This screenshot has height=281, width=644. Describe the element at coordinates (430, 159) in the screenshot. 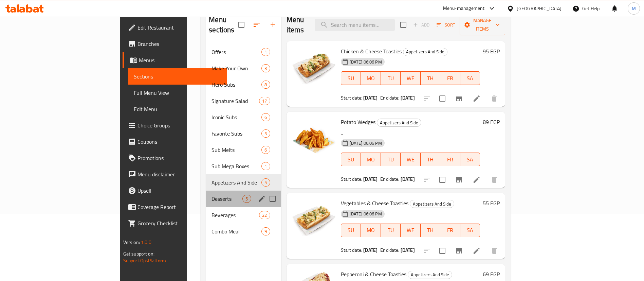

I see `span: TH` at that location.